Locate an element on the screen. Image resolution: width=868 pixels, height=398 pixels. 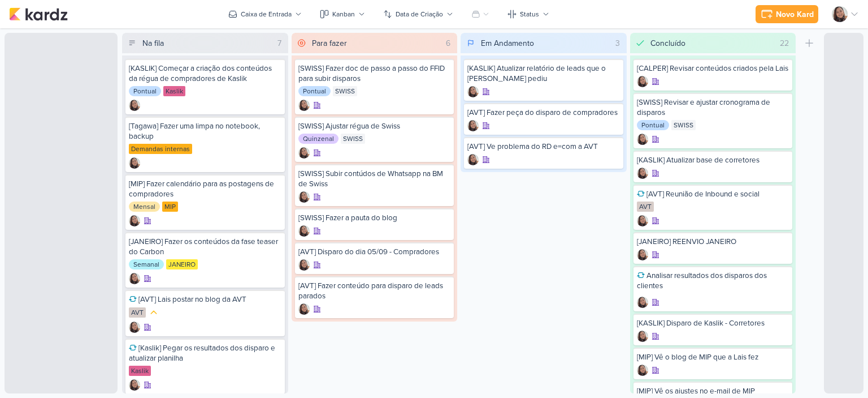
div: [Tagawa] Fazer uma limpa no notebook, backup is located at coordinates (205, 131).